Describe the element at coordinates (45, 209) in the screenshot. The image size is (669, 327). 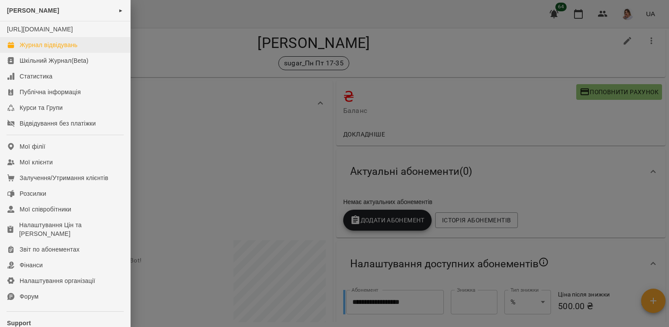
I see `div: Мої співробітники` at that location.